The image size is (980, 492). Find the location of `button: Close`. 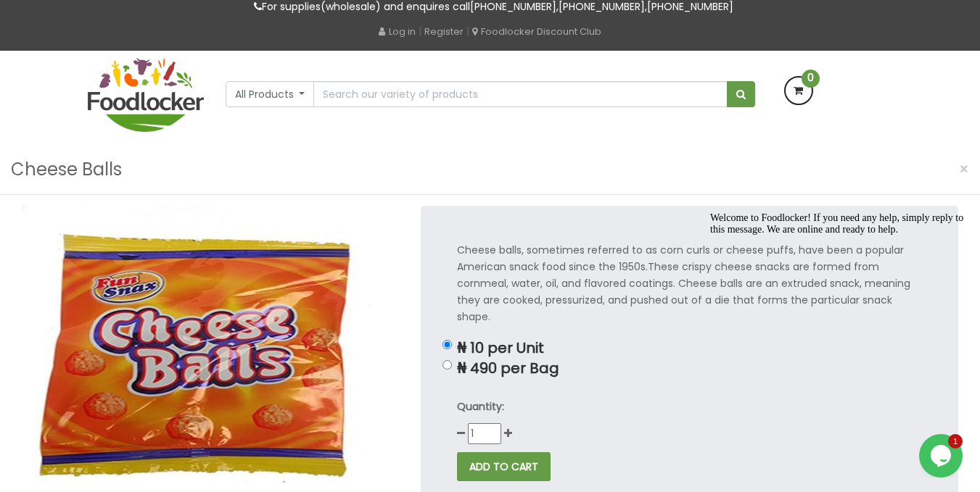

button: Close is located at coordinates (964, 169).